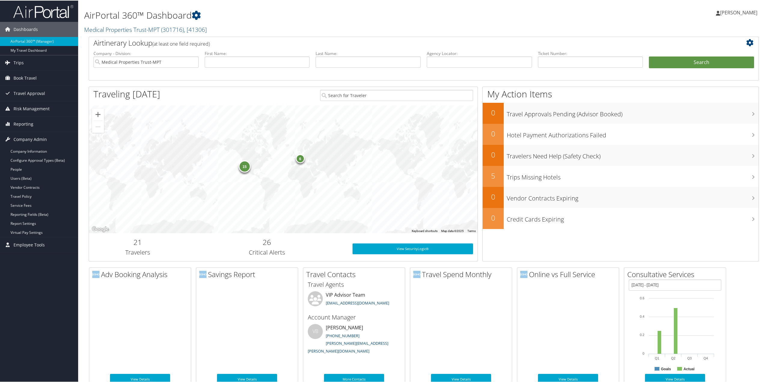  Describe the element at coordinates (310, 15) in the screenshot. I see `h1: AirPortal 360™ Dashboard` at that location.